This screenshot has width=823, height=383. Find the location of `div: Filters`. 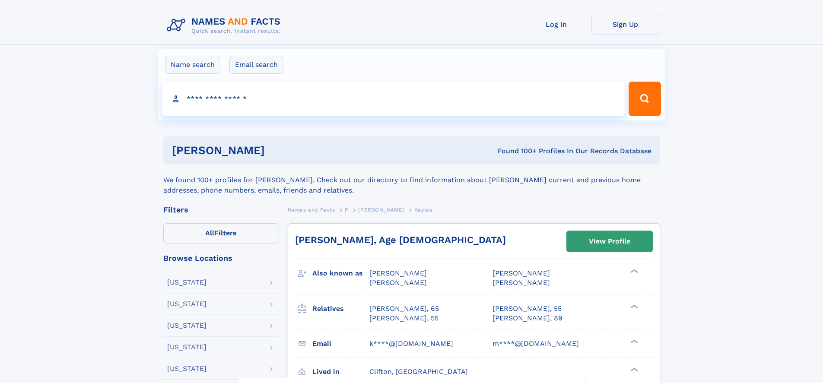

div: Filters is located at coordinates (221, 210).